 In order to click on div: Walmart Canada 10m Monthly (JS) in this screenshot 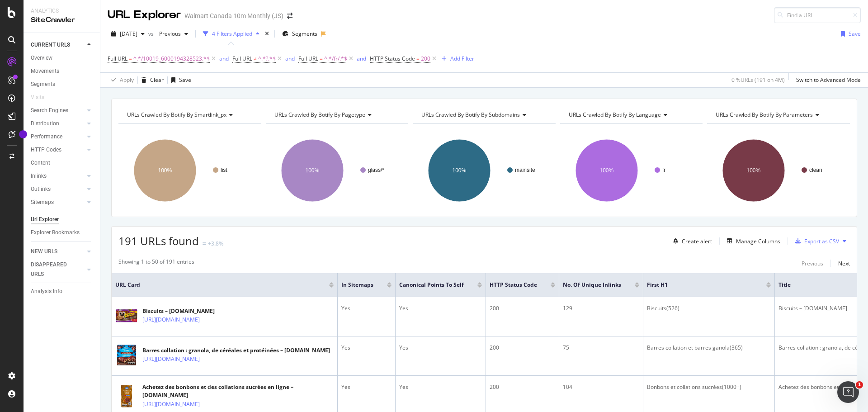, I will do `click(234, 16)`.